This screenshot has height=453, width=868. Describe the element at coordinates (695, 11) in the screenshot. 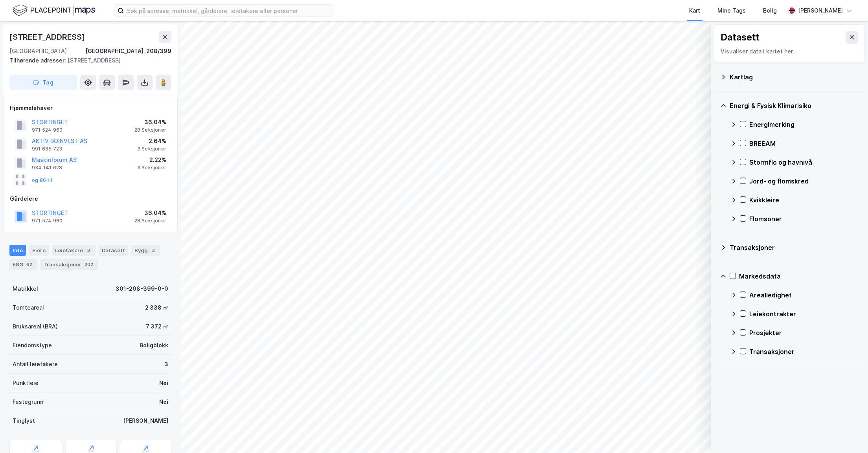

I see `div: Kart` at that location.